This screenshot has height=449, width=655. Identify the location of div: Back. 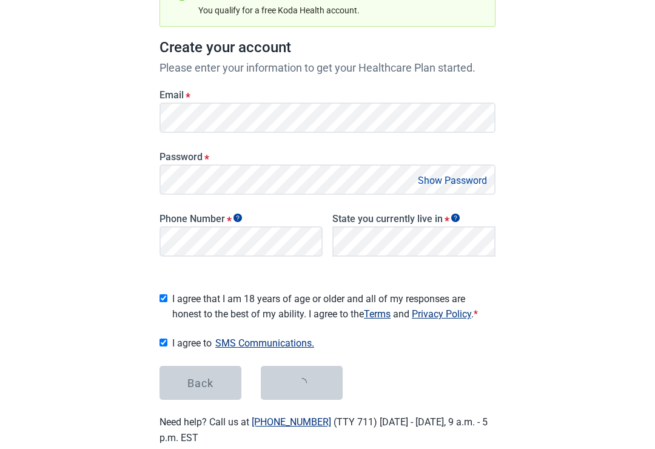
(200, 383).